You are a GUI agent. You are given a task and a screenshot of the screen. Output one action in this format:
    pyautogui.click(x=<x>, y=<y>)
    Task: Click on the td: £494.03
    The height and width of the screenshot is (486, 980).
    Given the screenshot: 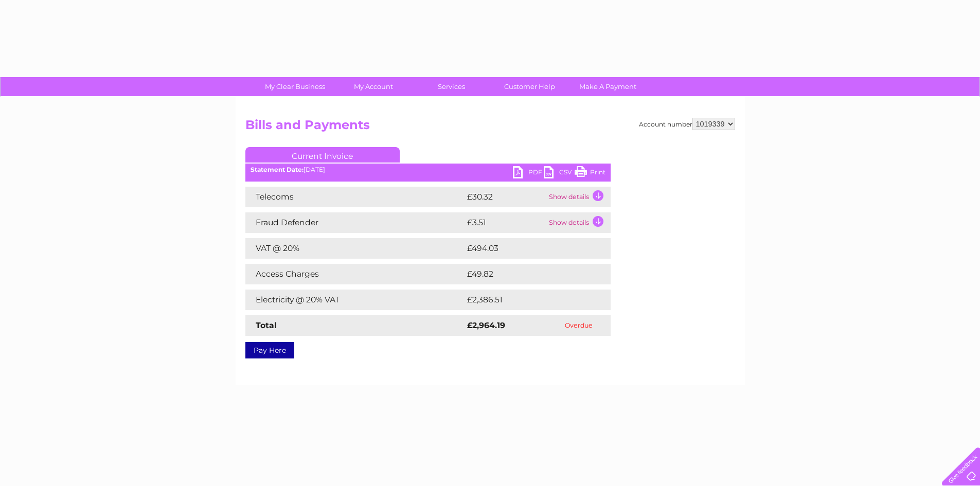 What is the action you would take?
    pyautogui.click(x=529, y=248)
    